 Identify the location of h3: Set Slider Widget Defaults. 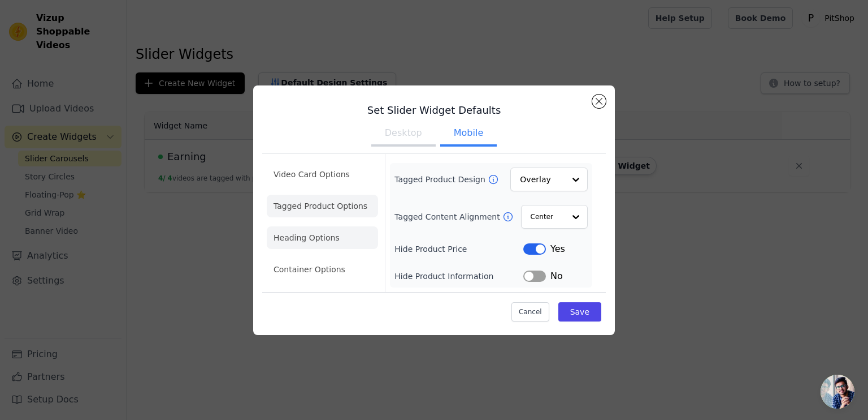
(434, 110).